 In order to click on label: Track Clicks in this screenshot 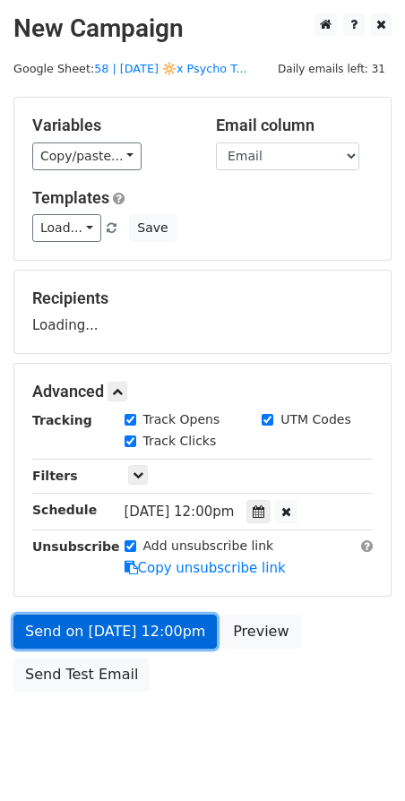, I will do `click(180, 441)`.